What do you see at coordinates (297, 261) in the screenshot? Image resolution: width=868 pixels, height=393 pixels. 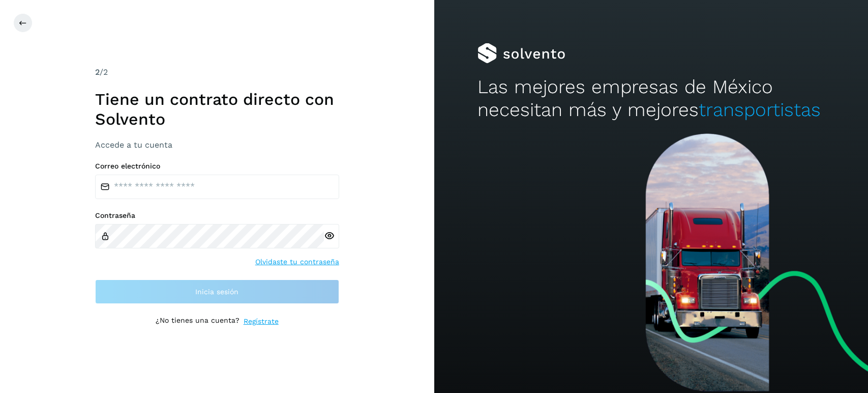 I see `a: Olvidaste tu contraseña` at bounding box center [297, 261].